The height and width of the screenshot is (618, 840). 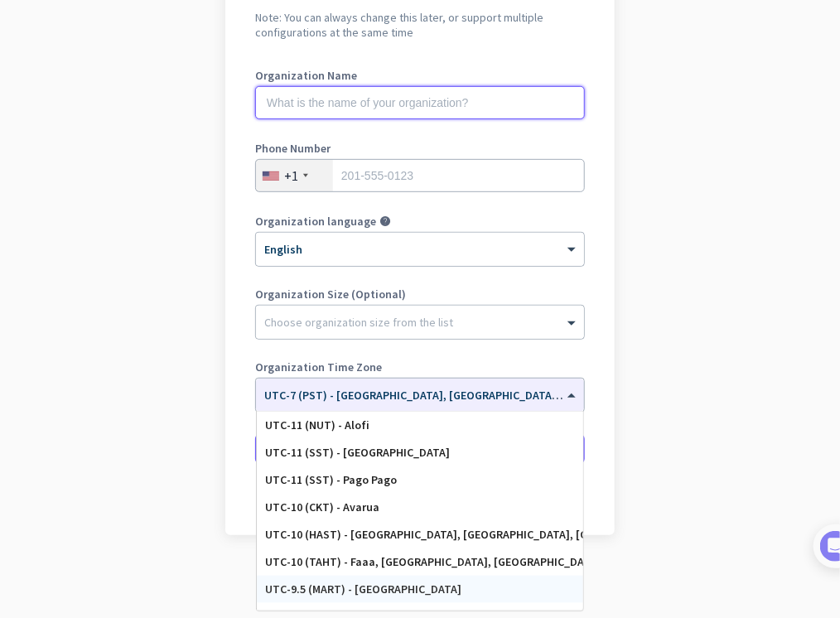 I want to click on h2: Note: You can always change this later, or support multiple configurations at the same time, so click(x=420, y=25).